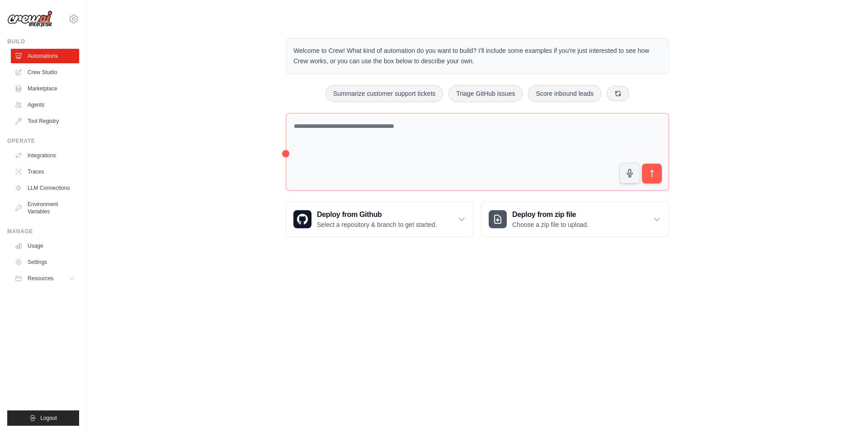  I want to click on p: Select a repository & branch to get started., so click(377, 225).